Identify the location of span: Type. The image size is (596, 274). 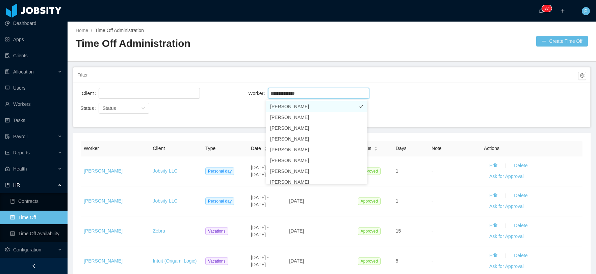
(210, 148).